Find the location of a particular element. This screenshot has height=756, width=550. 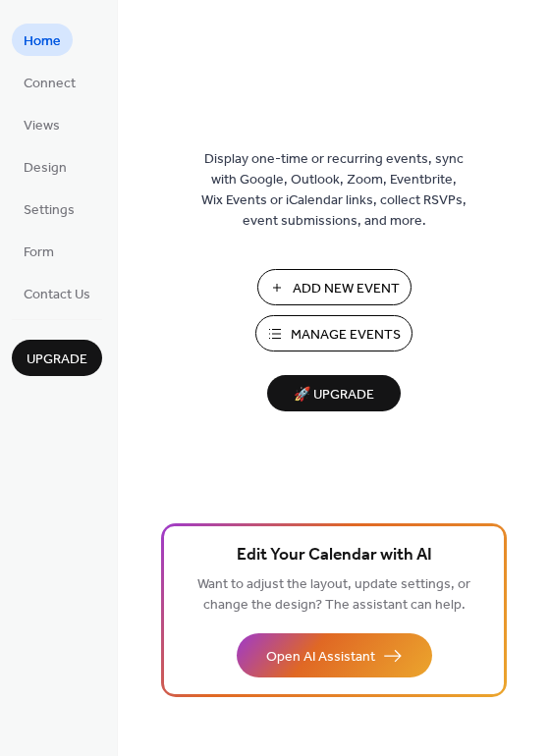

span: Settings is located at coordinates (50, 210).